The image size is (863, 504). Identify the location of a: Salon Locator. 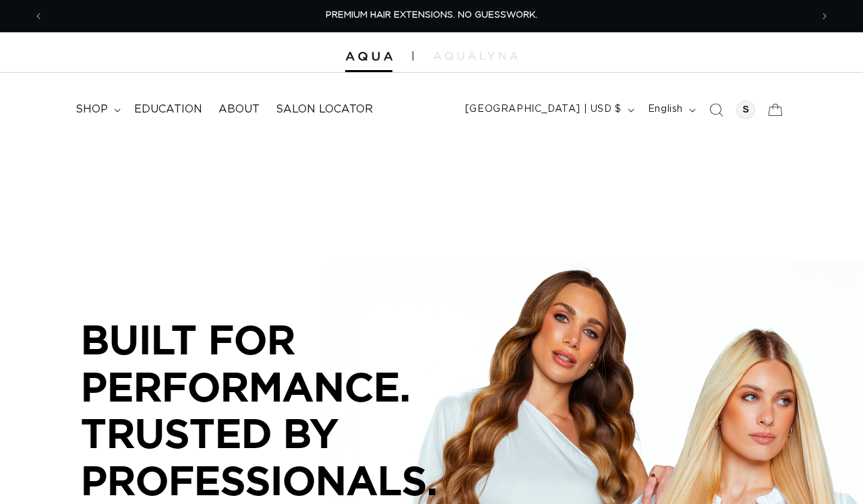
(324, 110).